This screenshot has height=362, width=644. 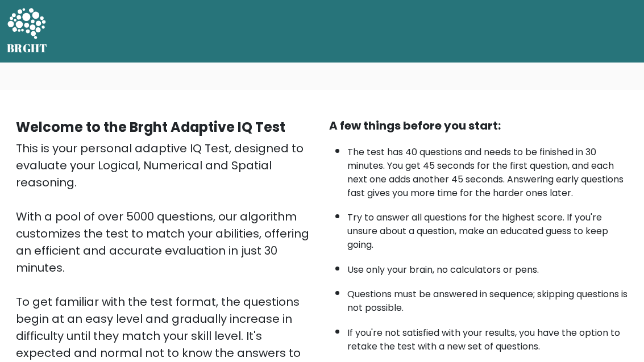 What do you see at coordinates (488, 299) in the screenshot?
I see `li: Questions must be answered in sequence; skipping questions is not possible.` at bounding box center [488, 299].